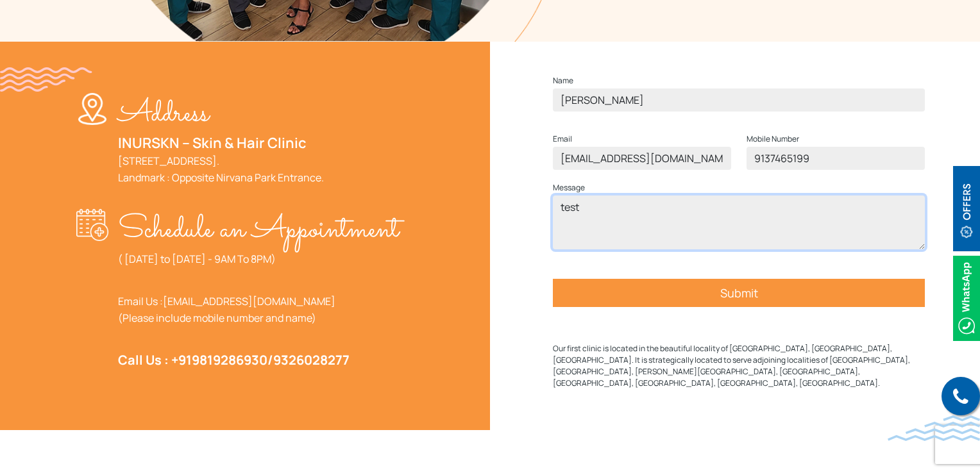 Image resolution: width=980 pixels, height=473 pixels. I want to click on input: Submit, so click(739, 293).